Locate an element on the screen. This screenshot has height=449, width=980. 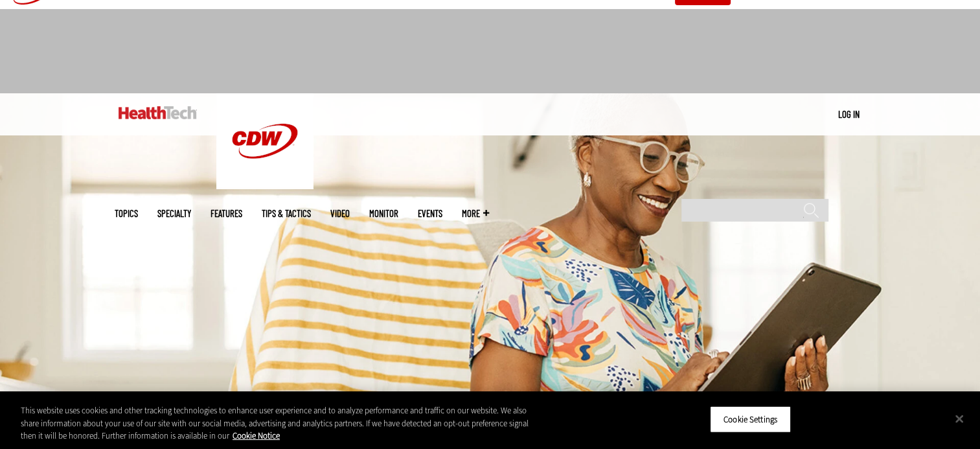
a: Features is located at coordinates (226, 213).